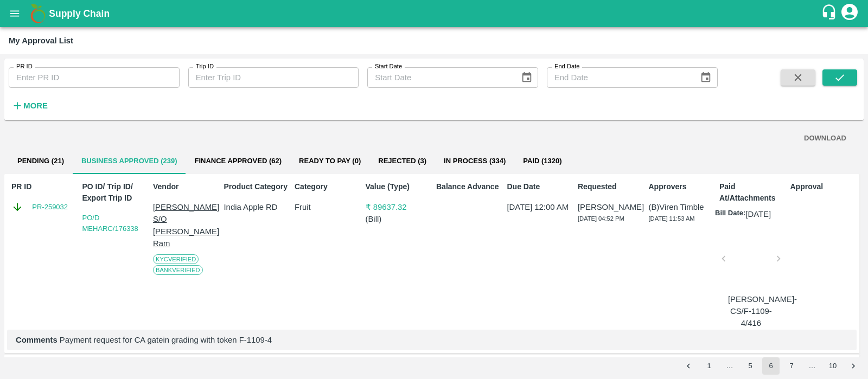  Describe the element at coordinates (470, 187) in the screenshot. I see `p: Balance Advance` at that location.